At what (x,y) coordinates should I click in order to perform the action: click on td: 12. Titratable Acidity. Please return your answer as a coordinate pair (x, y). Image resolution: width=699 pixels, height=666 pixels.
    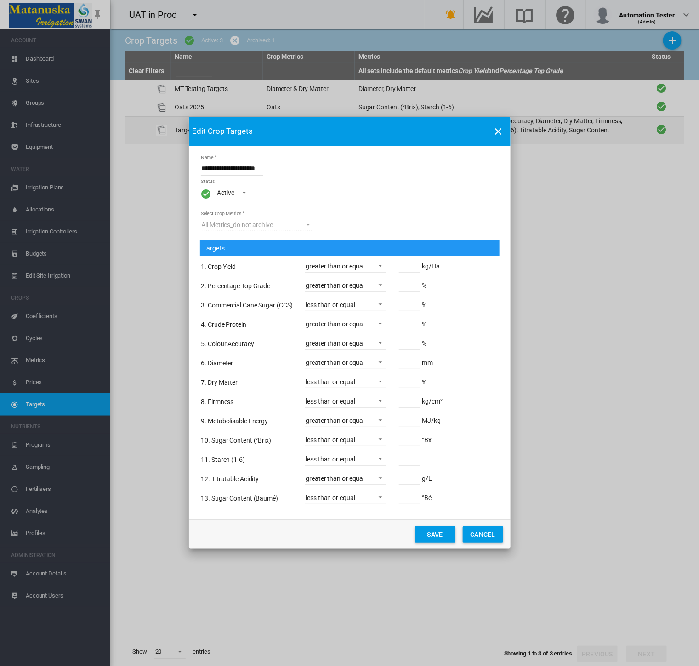
    Looking at the image, I should click on (247, 479).